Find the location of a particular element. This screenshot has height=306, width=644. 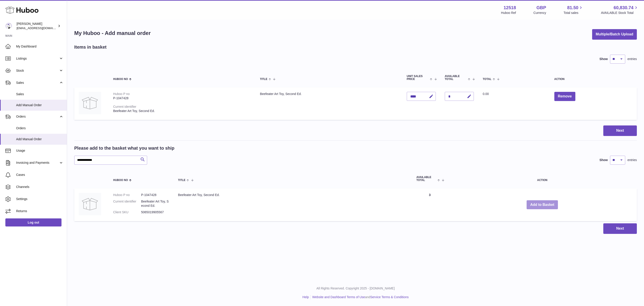

div: Huboo Ref is located at coordinates (509, 13).